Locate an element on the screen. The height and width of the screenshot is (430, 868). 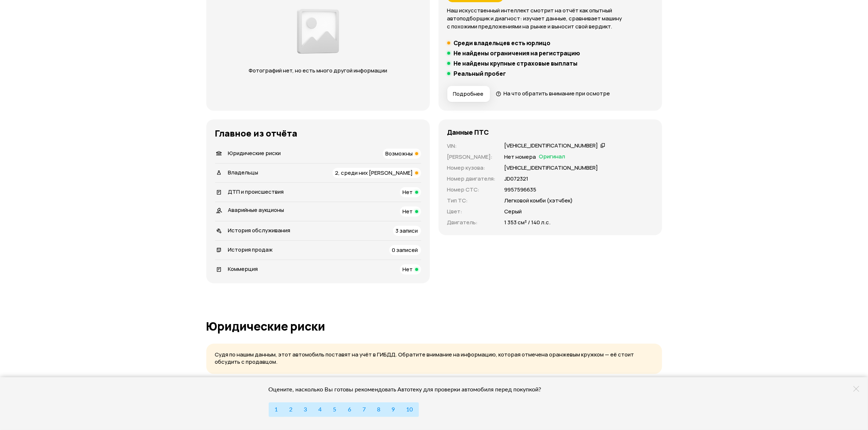
span: 3 записи is located at coordinates (406, 230).